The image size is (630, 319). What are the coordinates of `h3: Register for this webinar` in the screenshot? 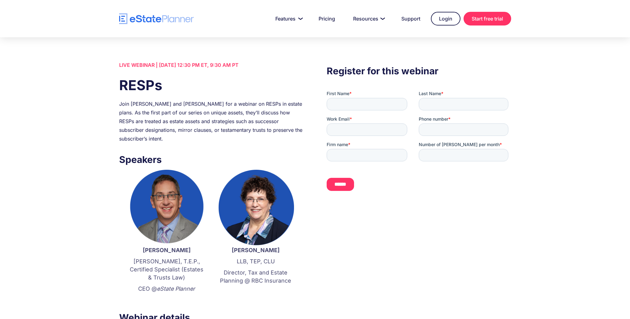 It's located at (419, 71).